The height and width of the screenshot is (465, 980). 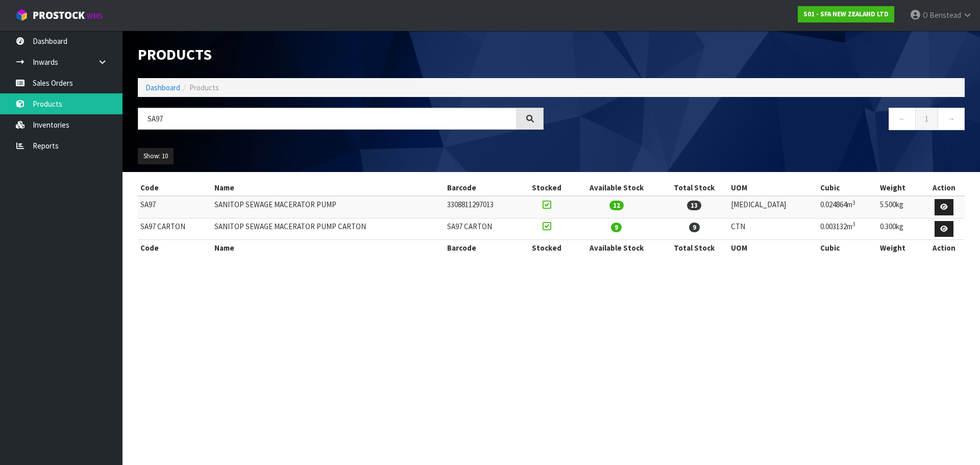 What do you see at coordinates (204, 87) in the screenshot?
I see `span: Products` at bounding box center [204, 87].